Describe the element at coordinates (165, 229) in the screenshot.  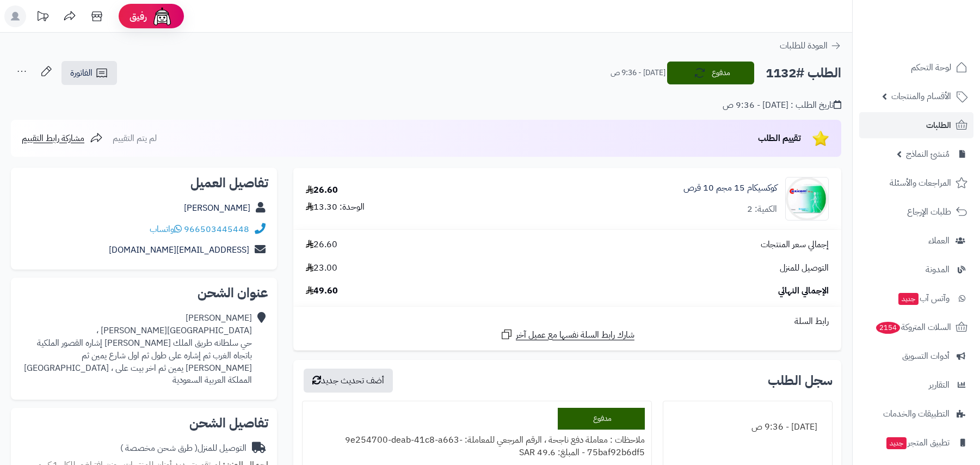
I see `span: واتساب` at that location.